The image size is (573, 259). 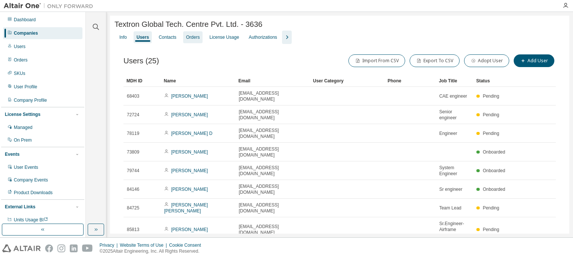 I want to click on div: Name, so click(x=198, y=81).